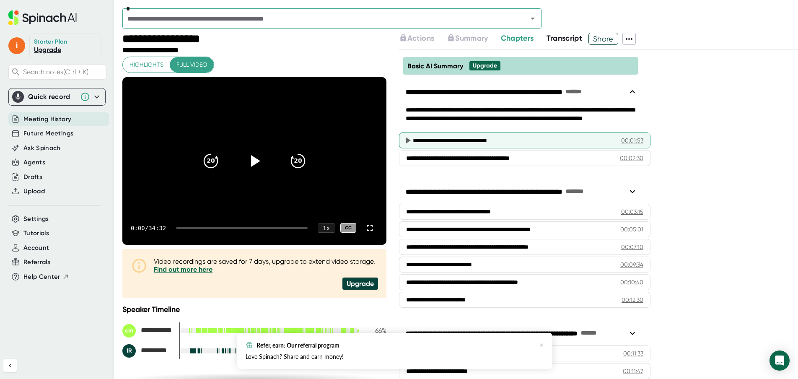  I want to click on span: i, so click(17, 46).